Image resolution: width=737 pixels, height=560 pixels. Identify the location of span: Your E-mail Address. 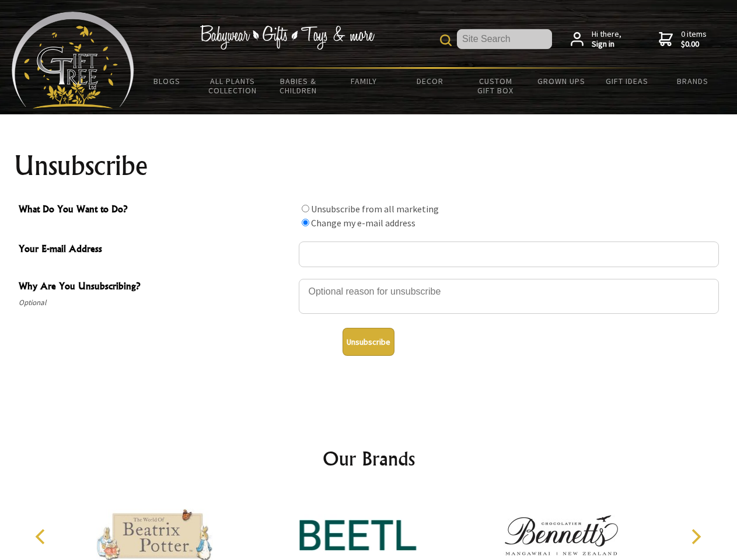
(155, 250).